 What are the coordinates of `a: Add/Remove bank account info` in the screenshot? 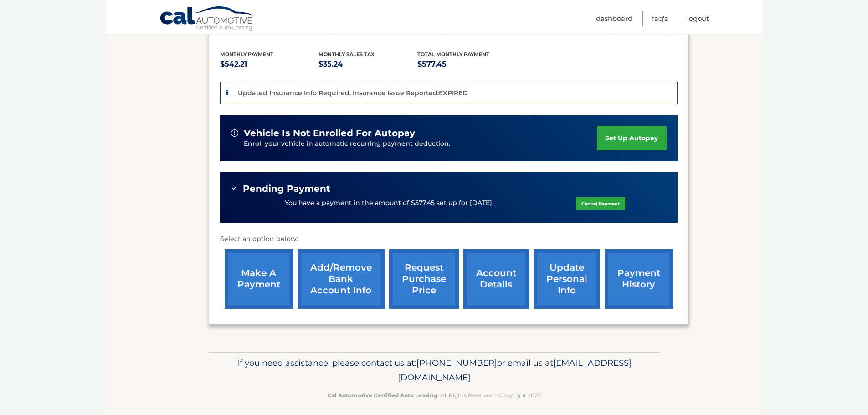 It's located at (341, 278).